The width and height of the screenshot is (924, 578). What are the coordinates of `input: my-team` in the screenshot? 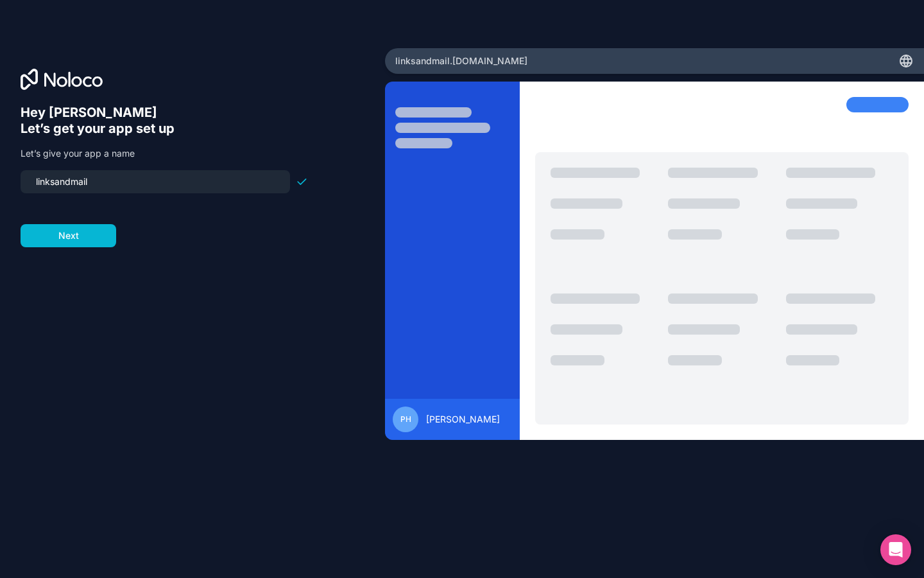 It's located at (156, 182).